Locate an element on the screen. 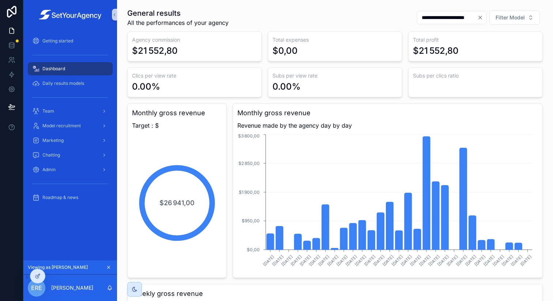 The image size is (553, 301). span: ERe is located at coordinates (37, 288).